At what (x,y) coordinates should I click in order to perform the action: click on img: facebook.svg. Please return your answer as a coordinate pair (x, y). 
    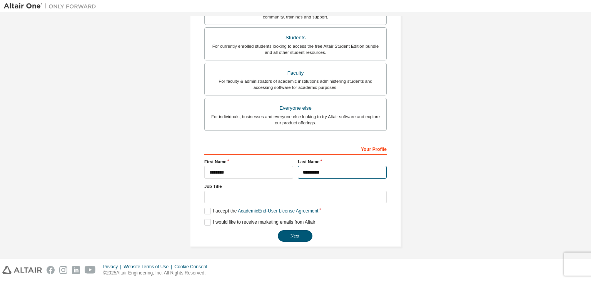
    Looking at the image, I should click on (50, 270).